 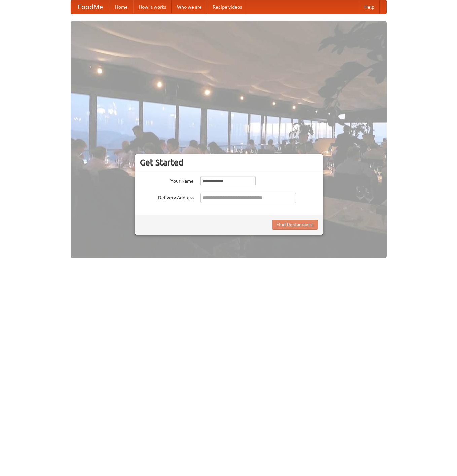 What do you see at coordinates (167, 180) in the screenshot?
I see `label: Your Name` at bounding box center [167, 180].